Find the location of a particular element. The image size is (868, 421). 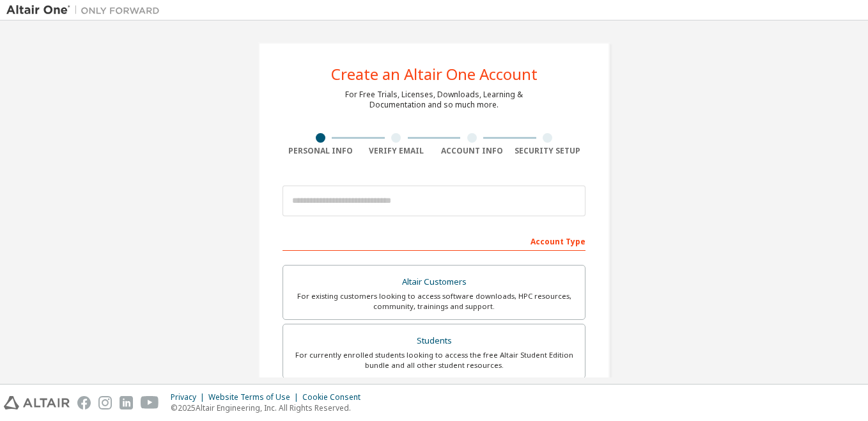

img: facebook.svg is located at coordinates (83, 402).